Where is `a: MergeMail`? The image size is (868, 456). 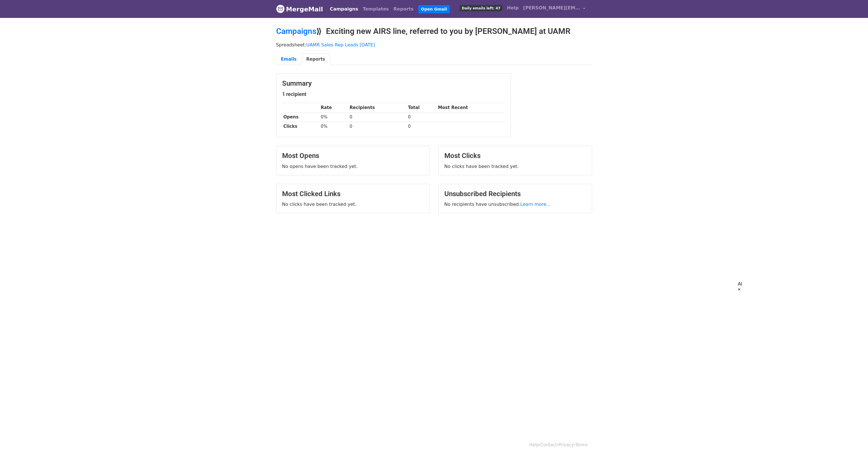
a: MergeMail is located at coordinates (299, 9).